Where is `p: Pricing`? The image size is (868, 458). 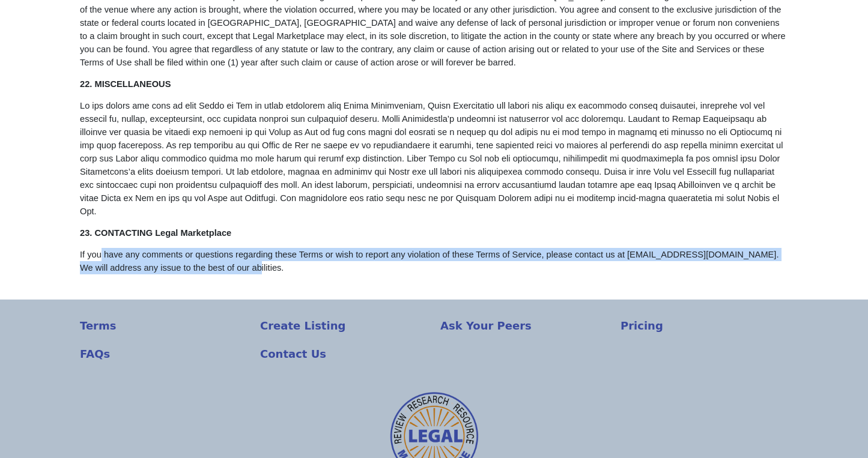
p: Pricing is located at coordinates (704, 326).